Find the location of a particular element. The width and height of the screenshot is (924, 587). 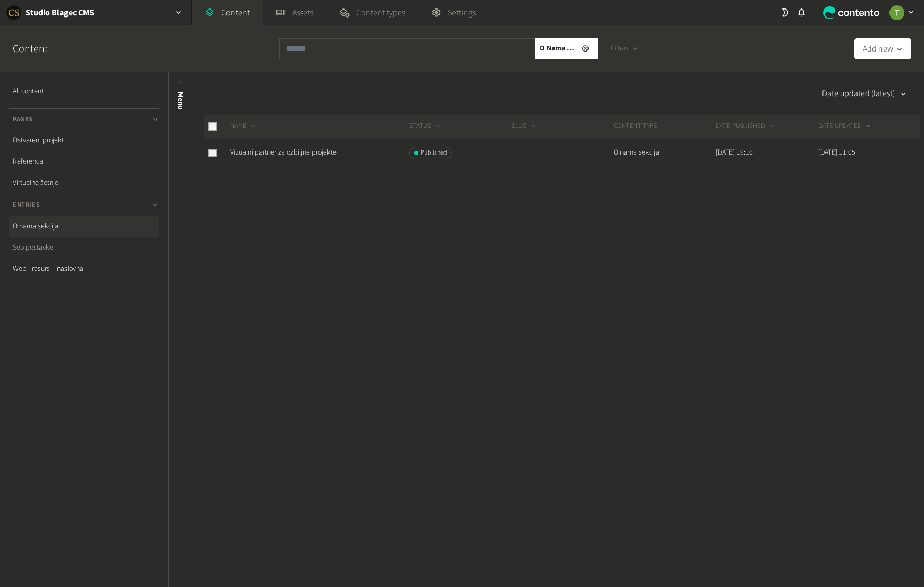

th: CONTENT TYPE is located at coordinates (664, 127).